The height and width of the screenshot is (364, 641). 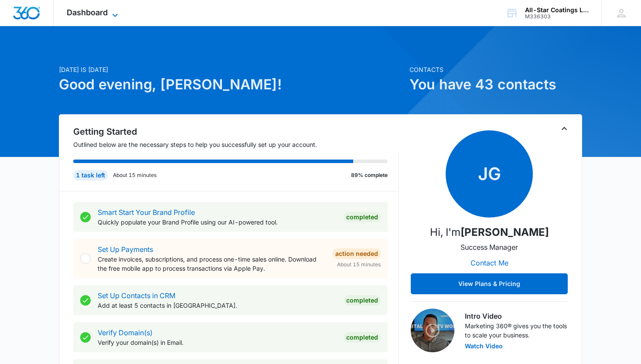 What do you see at coordinates (87, 12) in the screenshot?
I see `span: Dashboard` at bounding box center [87, 12].